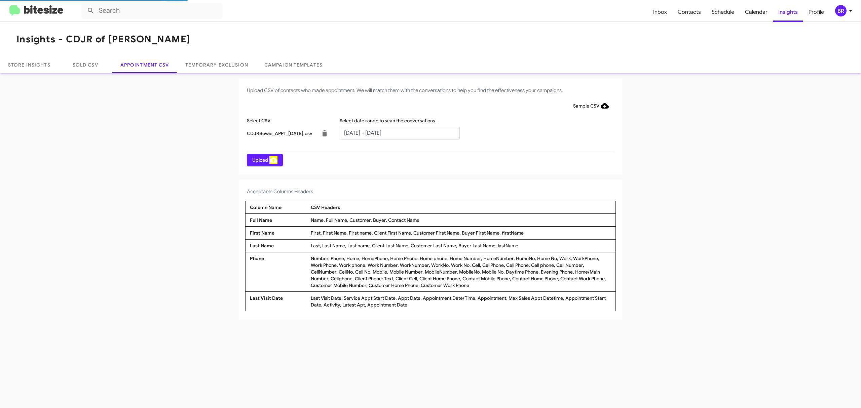  Describe the element at coordinates (85, 65) in the screenshot. I see `a: Sold CSV` at that location.